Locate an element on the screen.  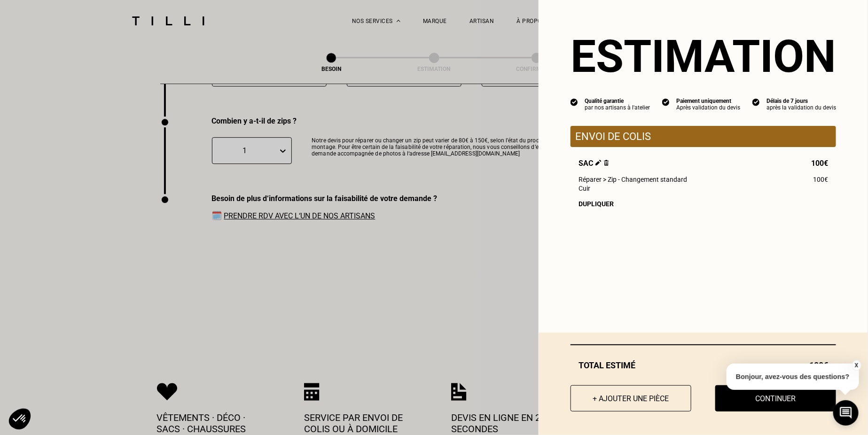
div: par nos artisans à l'atelier is located at coordinates (617, 107).